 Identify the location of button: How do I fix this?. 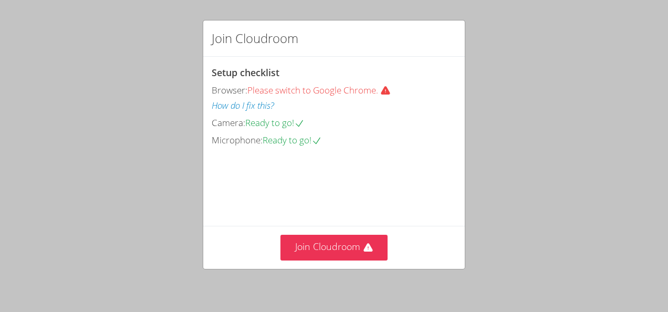
(243, 106).